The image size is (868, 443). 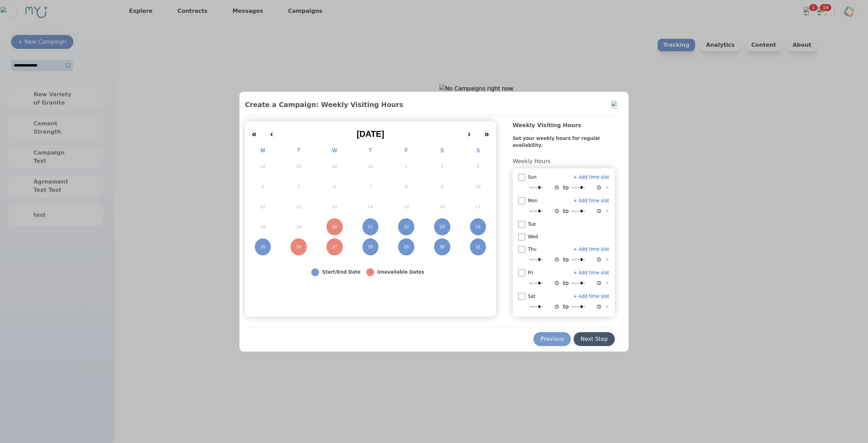 I want to click on abbr: August 11, 2025, so click(x=263, y=207).